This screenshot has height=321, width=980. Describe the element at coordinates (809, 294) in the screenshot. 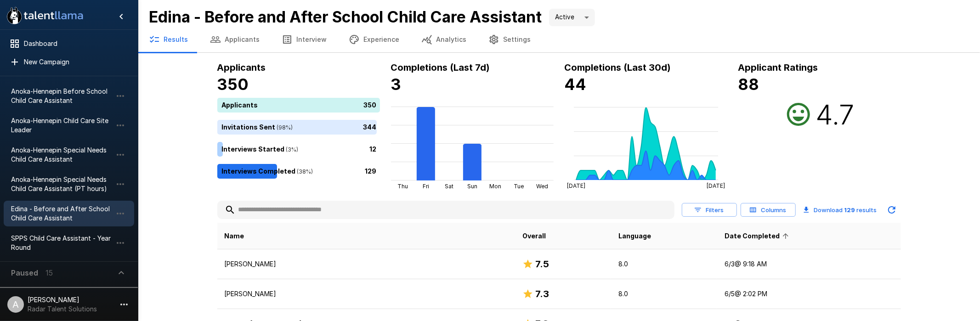

I see `td: 6/5 @ 2:02 PM` at that location.